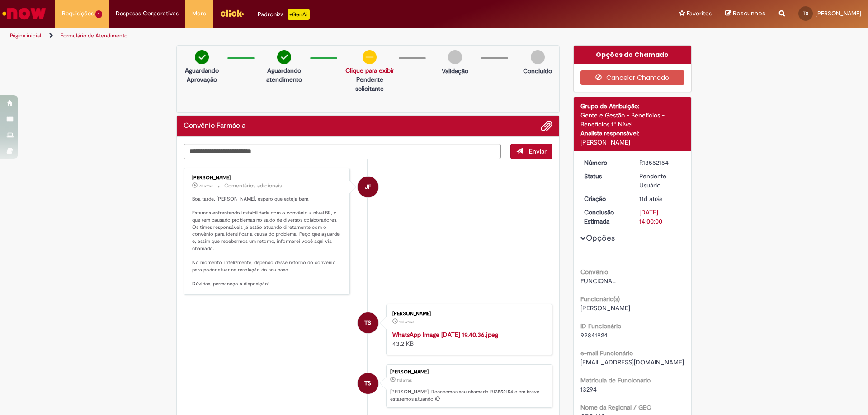 The image size is (868, 415). Describe the element at coordinates (283, 14) in the screenshot. I see `div: Padroniza` at that location.